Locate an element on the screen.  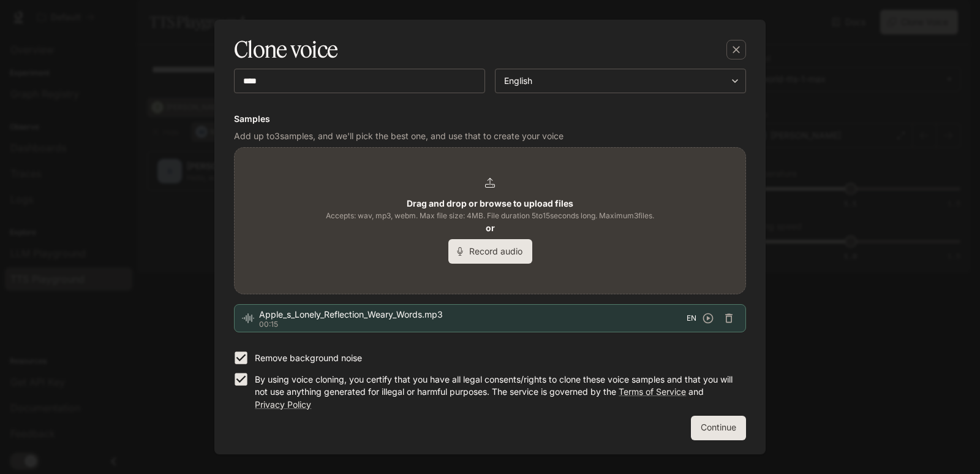
a: Privacy Policy is located at coordinates (283, 404).